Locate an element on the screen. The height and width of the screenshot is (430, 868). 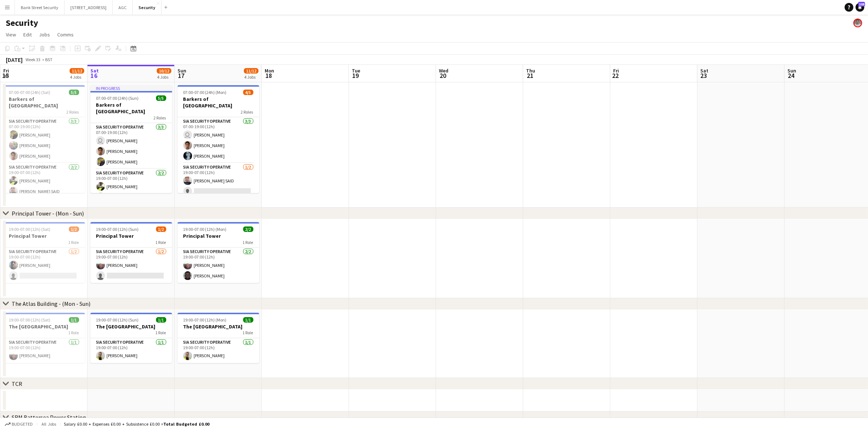
span: 19:00-07:00 (12h) (Sat) is located at coordinates (30, 320).